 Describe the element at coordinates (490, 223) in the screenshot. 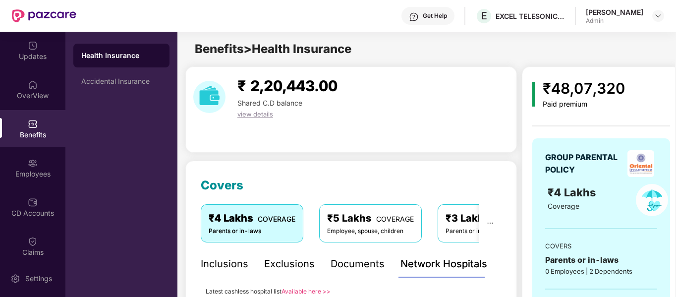

I see `button: ellipsis` at that location.